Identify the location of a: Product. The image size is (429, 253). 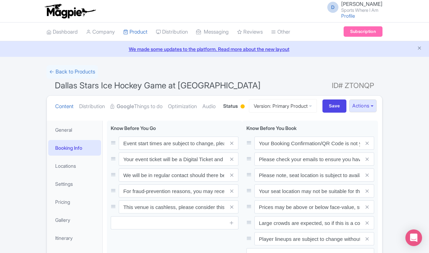
(135, 32).